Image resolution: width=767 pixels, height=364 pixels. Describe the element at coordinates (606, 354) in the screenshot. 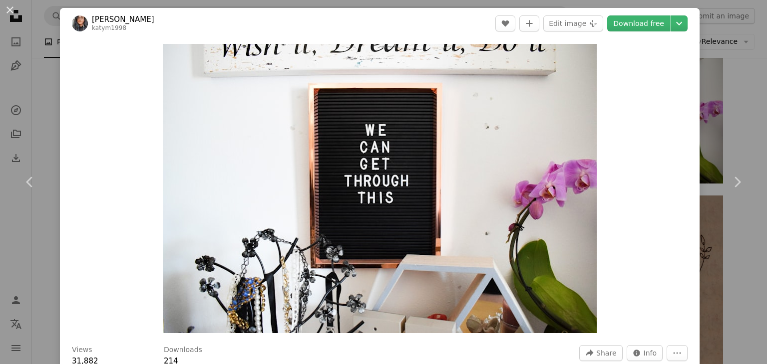

I see `span: Share` at that location.